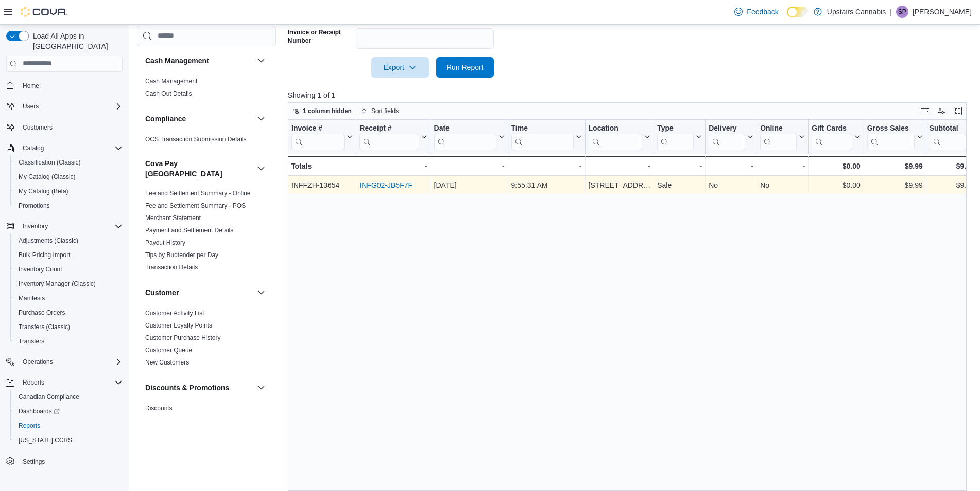  What do you see at coordinates (206, 89) in the screenshot?
I see `div: Cash Management` at bounding box center [206, 89].